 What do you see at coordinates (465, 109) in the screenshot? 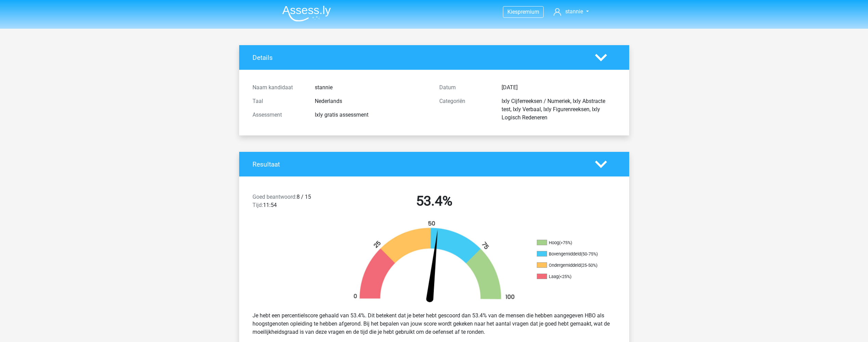
I see `div: Categoriën` at bounding box center [465, 109].